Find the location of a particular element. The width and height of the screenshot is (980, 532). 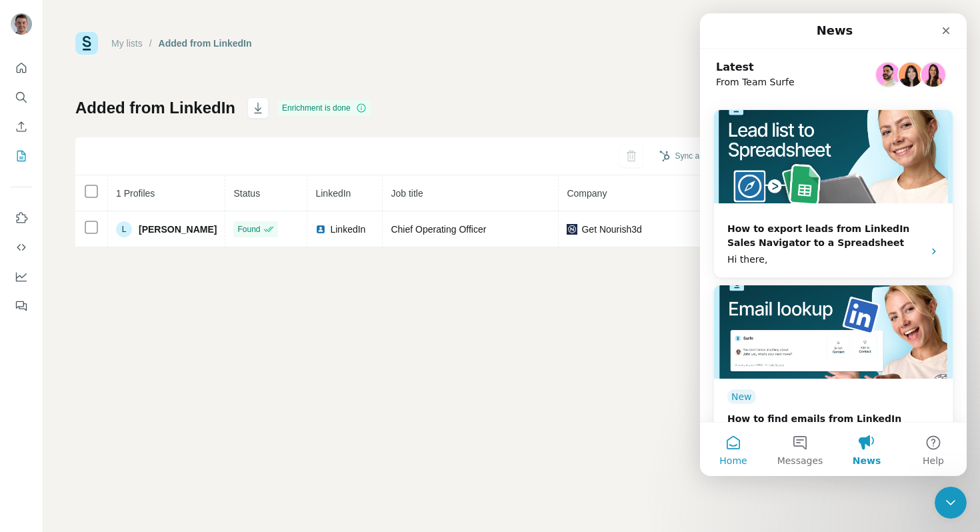

button: Dashboard is located at coordinates (21, 276).